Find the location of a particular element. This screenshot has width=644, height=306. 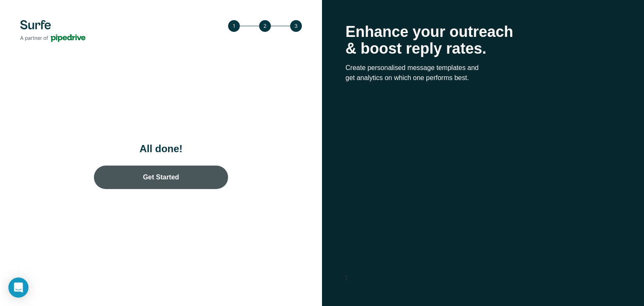

p: Create personalised message templates and is located at coordinates (483, 68).